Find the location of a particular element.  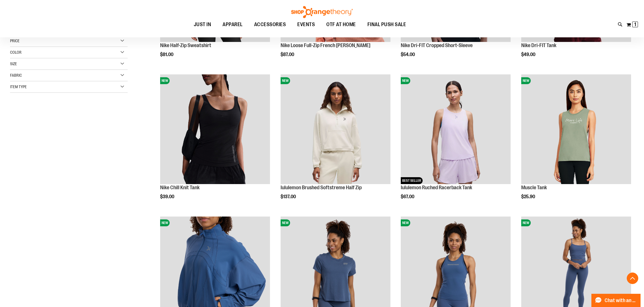

a: APPAREL is located at coordinates (233, 24).